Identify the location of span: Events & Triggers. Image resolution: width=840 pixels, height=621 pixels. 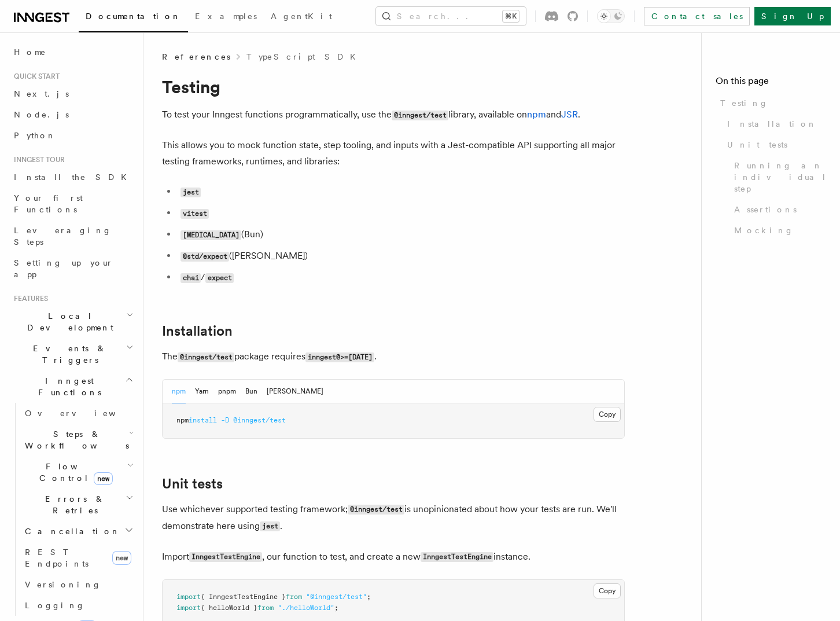
(68, 354).